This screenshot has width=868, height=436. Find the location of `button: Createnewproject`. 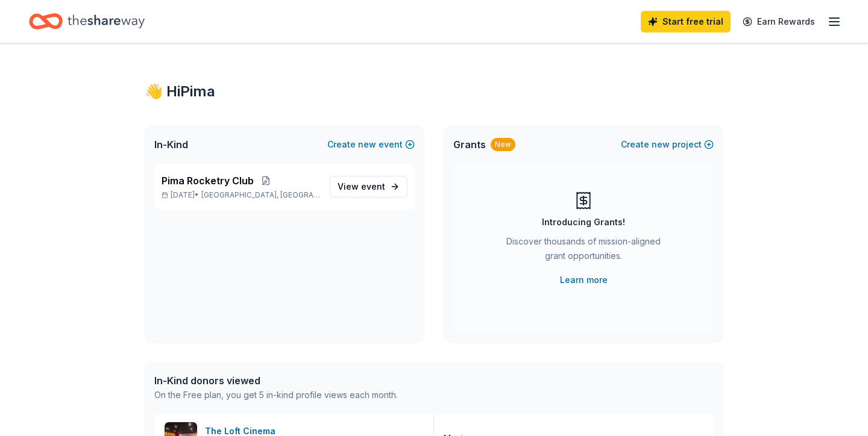

button: Createnewproject is located at coordinates (667, 145).